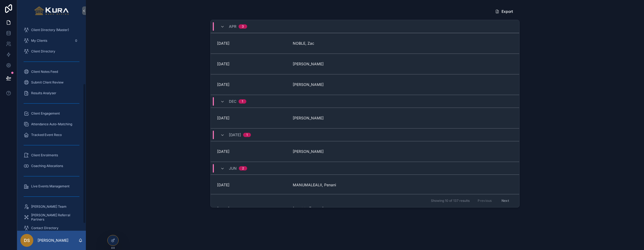 The image size is (644, 250). What do you see at coordinates (51, 51) in the screenshot?
I see `a: Client Directory` at bounding box center [51, 51].